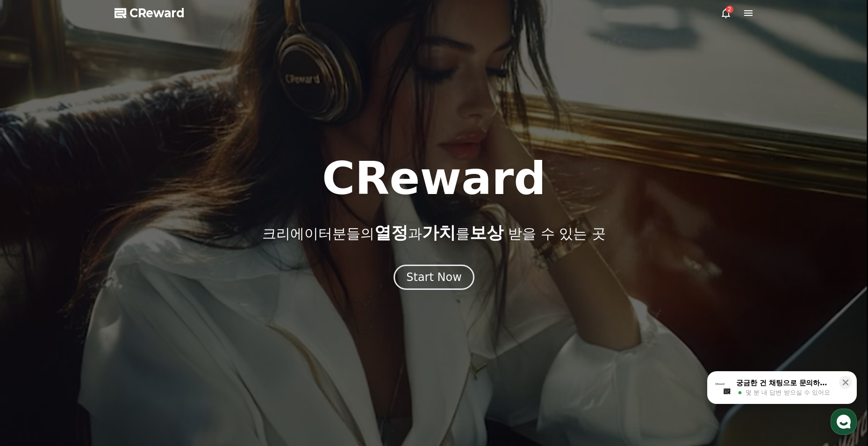 This screenshot has height=446, width=868. I want to click on a: 2, so click(725, 13).